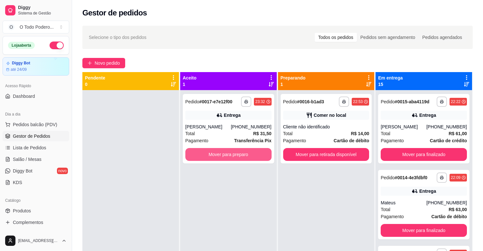  I want to click on span: Pedidos balcão (PDV), so click(35, 124).